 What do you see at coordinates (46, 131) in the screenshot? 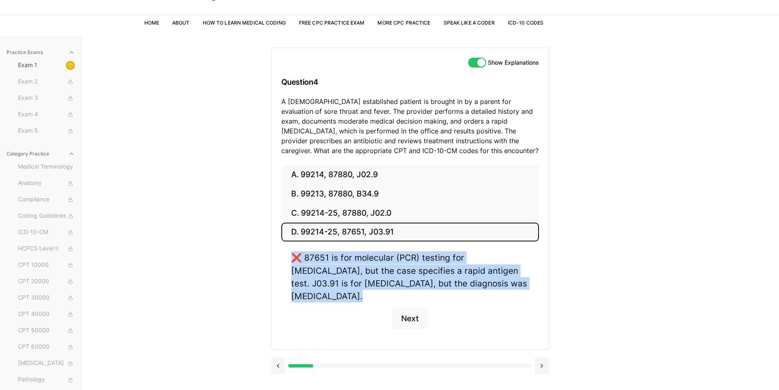
I see `button: Exam 5` at bounding box center [46, 131].